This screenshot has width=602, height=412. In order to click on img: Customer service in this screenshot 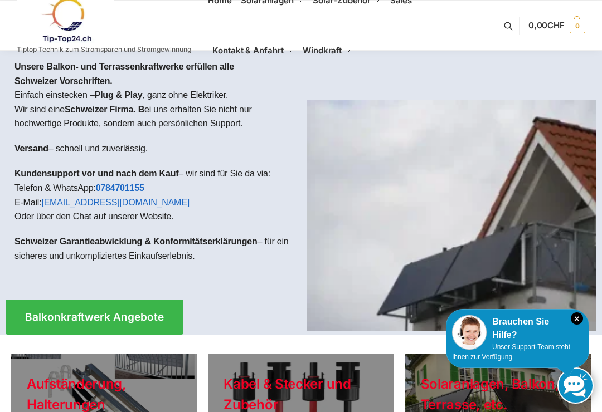, I will do `click(469, 333)`.